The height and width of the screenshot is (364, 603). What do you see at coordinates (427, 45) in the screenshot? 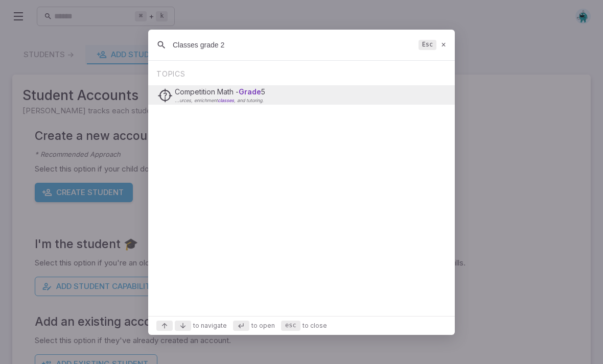
I see `kbd: Esc` at bounding box center [427, 45].